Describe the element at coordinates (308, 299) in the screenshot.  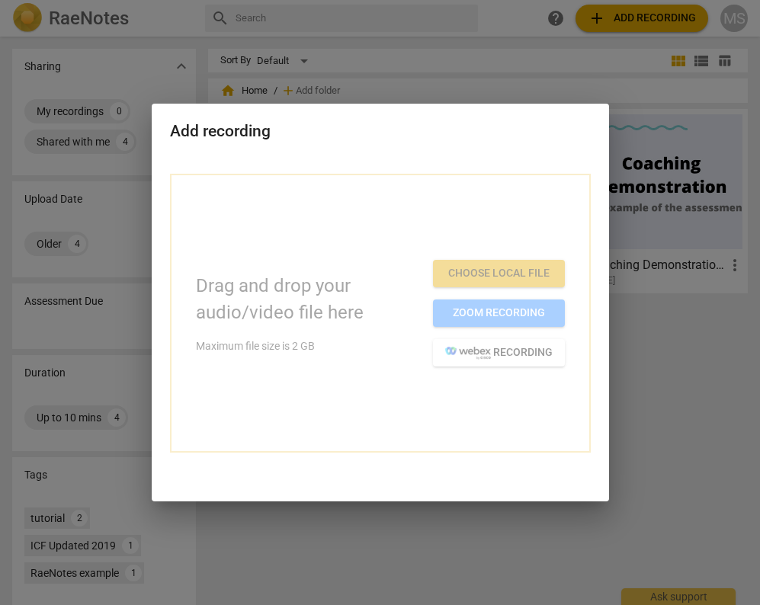
I see `p: Drag and drop your audio/video file here` at that location.